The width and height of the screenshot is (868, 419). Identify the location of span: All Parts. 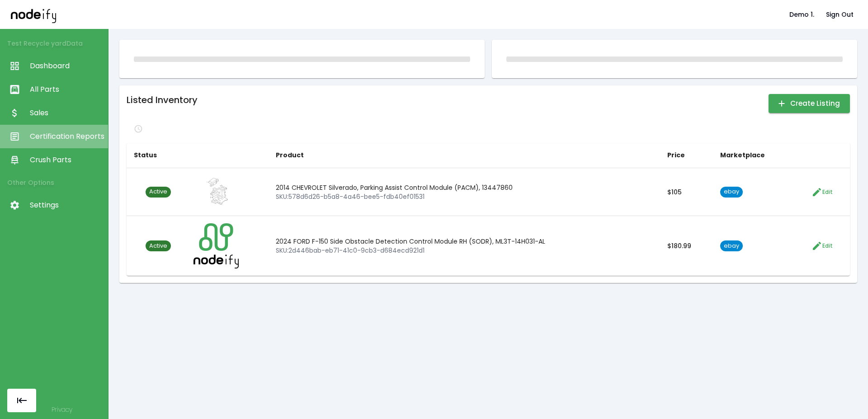
(66, 89).